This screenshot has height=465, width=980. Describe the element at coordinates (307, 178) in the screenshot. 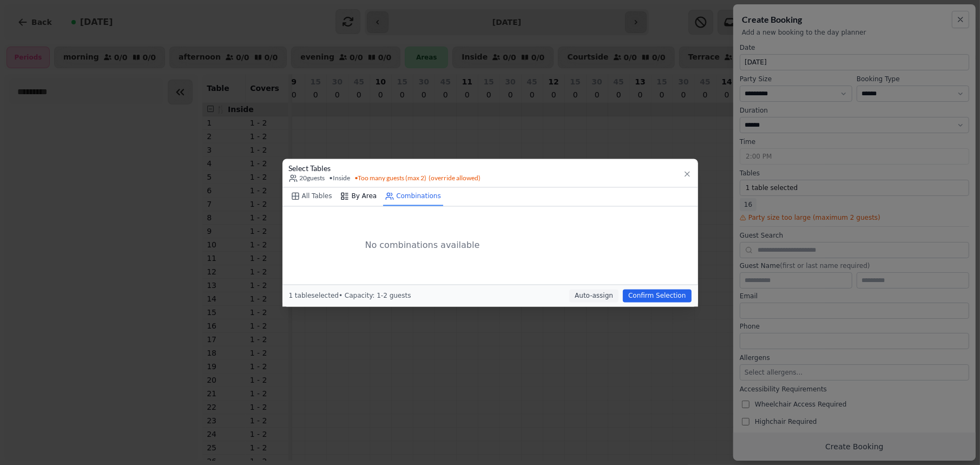

I see `span: 20 guests` at that location.